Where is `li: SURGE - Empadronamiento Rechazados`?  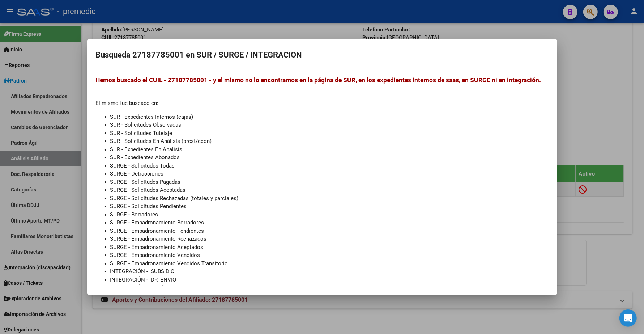 li: SURGE - Empadronamiento Rechazados is located at coordinates (329, 239).